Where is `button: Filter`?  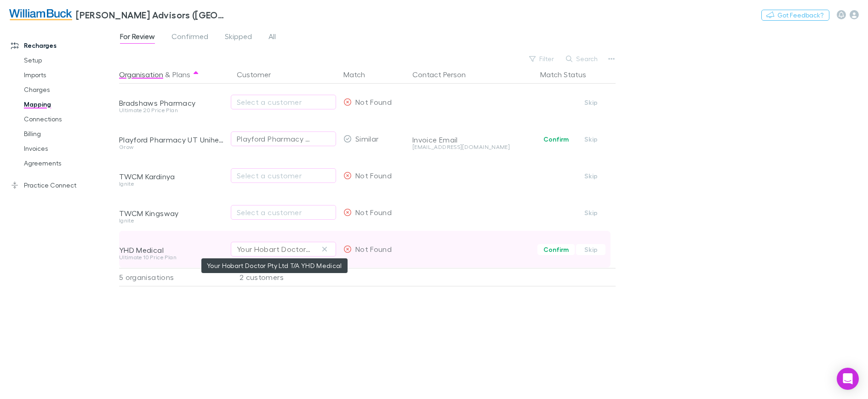
button: Filter is located at coordinates (542, 59).